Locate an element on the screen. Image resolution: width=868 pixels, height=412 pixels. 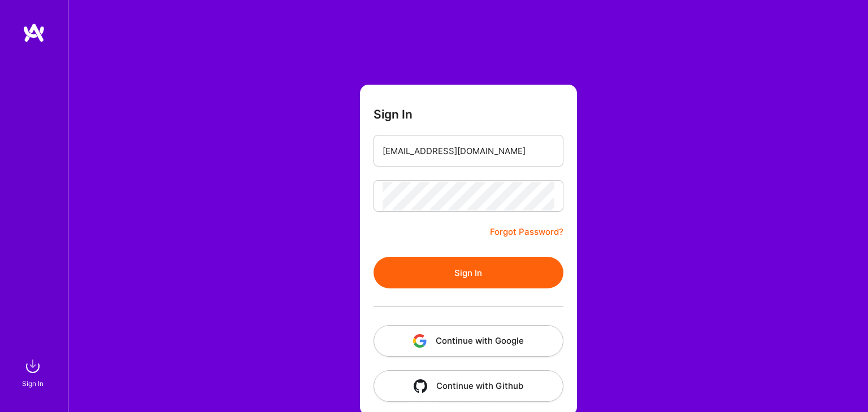
a: sign inSign In is located at coordinates (34, 372).